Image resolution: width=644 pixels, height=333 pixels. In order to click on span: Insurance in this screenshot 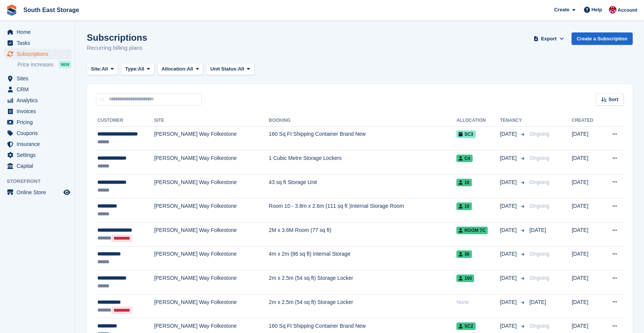, I will do `click(39, 144)`.